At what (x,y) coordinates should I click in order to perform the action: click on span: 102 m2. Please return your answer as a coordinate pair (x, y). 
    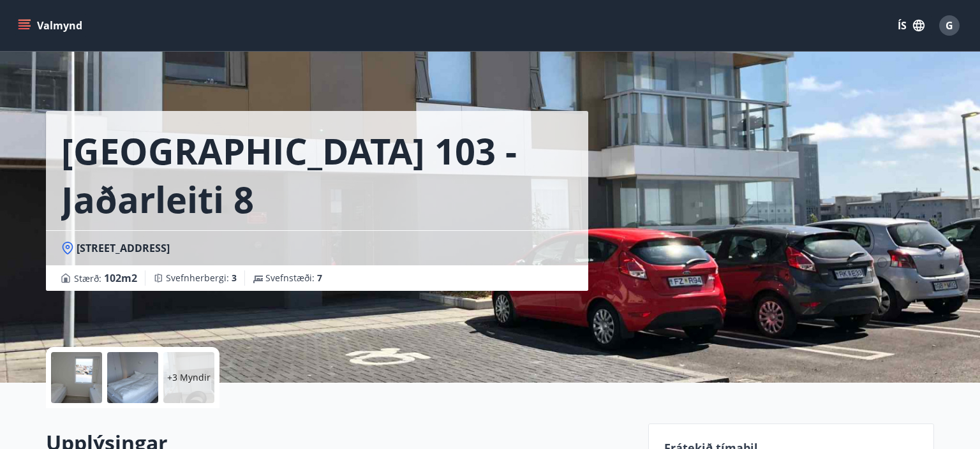
    Looking at the image, I should click on (120, 278).